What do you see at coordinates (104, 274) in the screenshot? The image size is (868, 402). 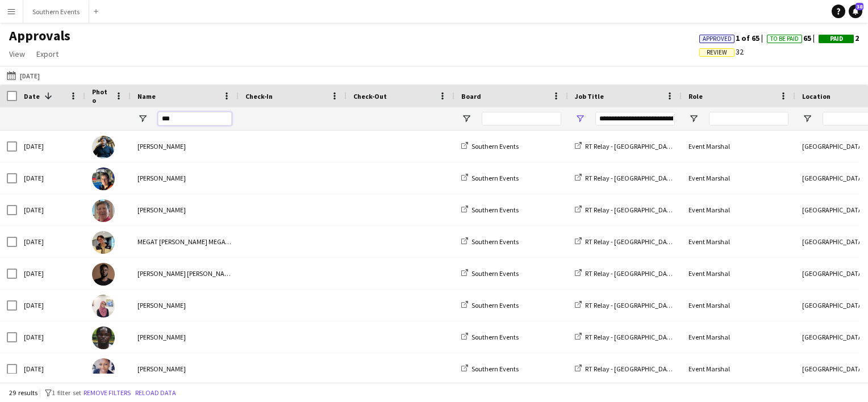 I see `img: ALEX KISSI BEDIAKO` at bounding box center [104, 274].